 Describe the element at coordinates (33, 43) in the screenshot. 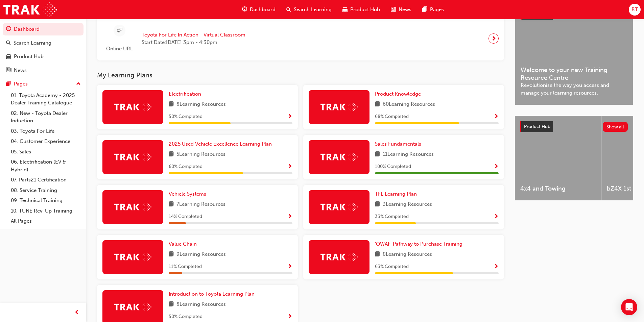

I see `div: Search Learning` at that location.